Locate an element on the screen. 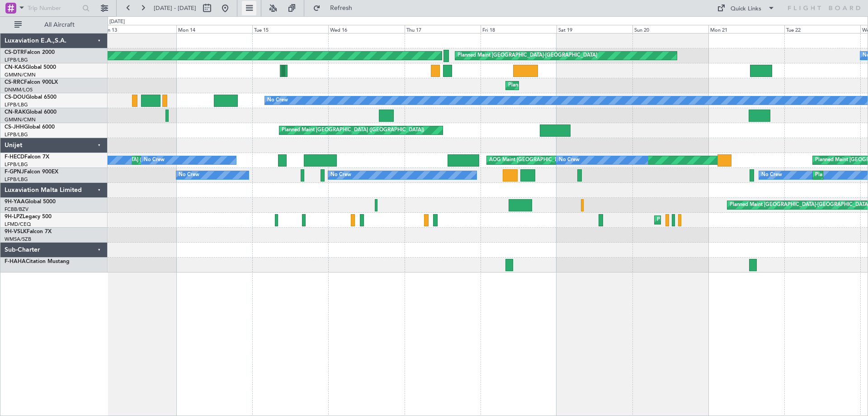  div: Mon 14 is located at coordinates (214, 29).